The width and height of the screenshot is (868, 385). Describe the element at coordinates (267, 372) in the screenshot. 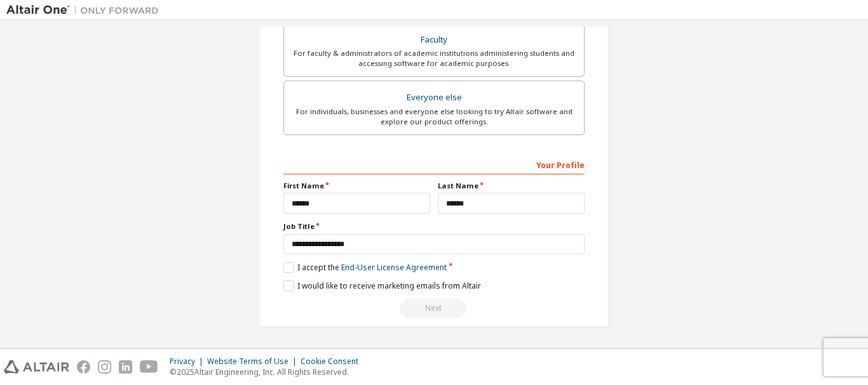

I see `p: © 2025 Altair Engineering, Inc. All Rights Reserved.` at that location.